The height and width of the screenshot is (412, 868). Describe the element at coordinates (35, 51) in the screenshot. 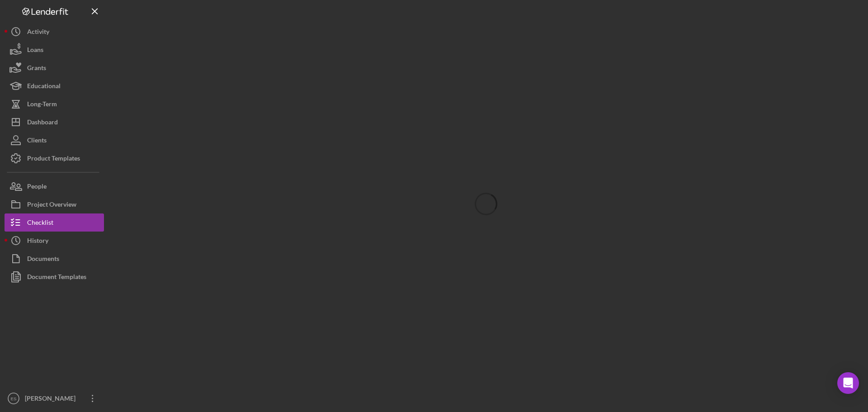

I see `div: Loans` at that location.